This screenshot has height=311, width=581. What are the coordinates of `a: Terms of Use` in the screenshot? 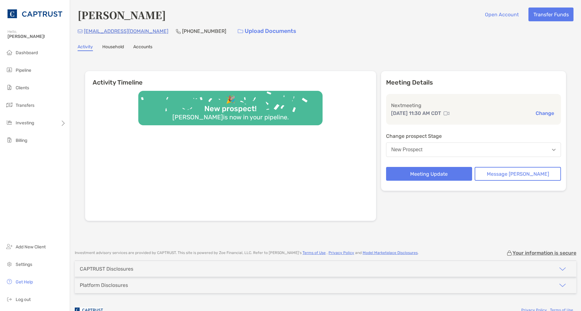 It's located at (314, 253).